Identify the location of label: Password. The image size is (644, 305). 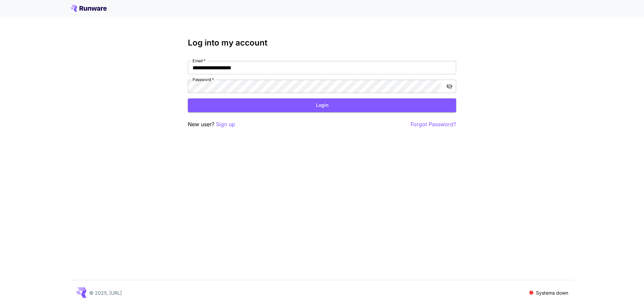
(203, 79).